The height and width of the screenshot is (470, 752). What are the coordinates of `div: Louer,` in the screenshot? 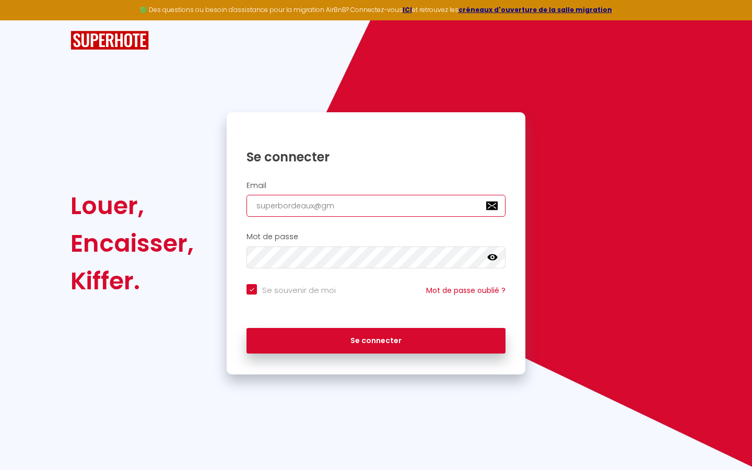 It's located at (132, 206).